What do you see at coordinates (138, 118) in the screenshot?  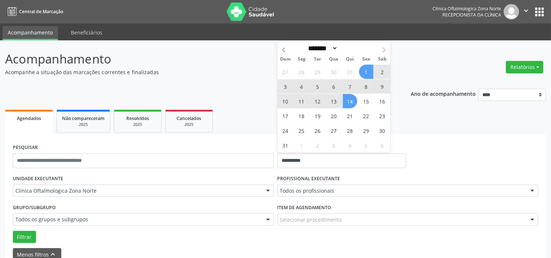 I see `span: Resolvidos` at bounding box center [138, 118].